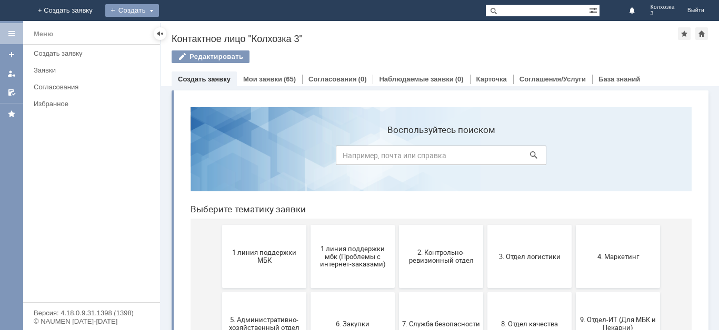  What do you see at coordinates (82, 293) in the screenshot?
I see `button: Бухгалтерия (для мбк)` at bounding box center [82, 293].